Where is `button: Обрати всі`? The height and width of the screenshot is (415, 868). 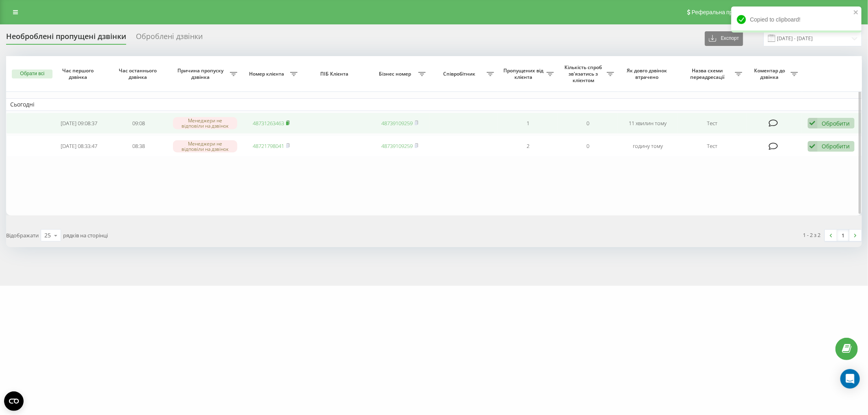
button: Обрати всі is located at coordinates (32, 74).